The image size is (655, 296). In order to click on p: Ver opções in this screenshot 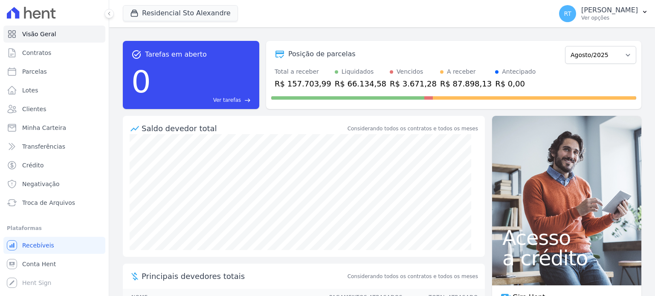, I will do `click(610, 18)`.